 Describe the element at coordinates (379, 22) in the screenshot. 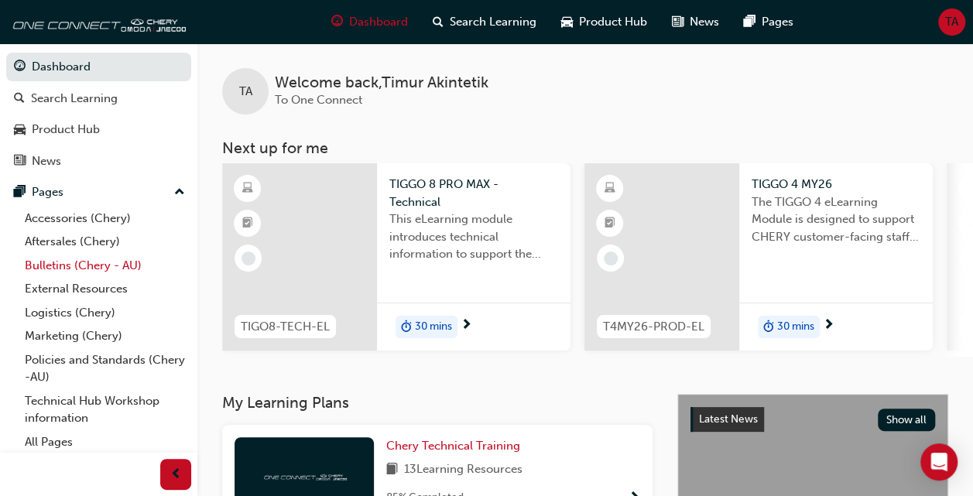

I see `span: Dashboard` at that location.